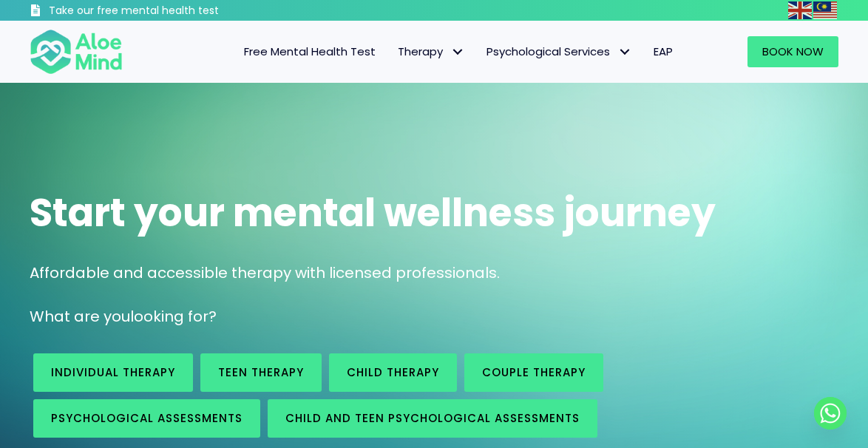  I want to click on a: Couple therapy, so click(533, 372).